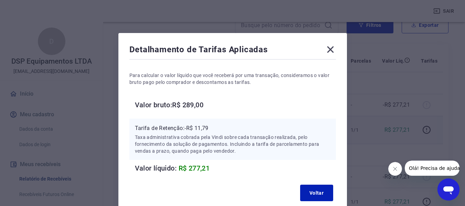 Image resolution: width=465 pixels, height=206 pixels. I want to click on h6: Valor bruto: R$ 289,00, so click(235, 105).